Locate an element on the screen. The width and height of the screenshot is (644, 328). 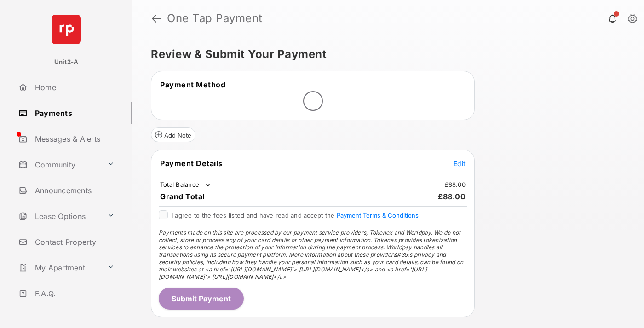
span: Payments made on this site are processed by our payment service providers, Tokenex and Worldpay. ... is located at coordinates (311, 254).